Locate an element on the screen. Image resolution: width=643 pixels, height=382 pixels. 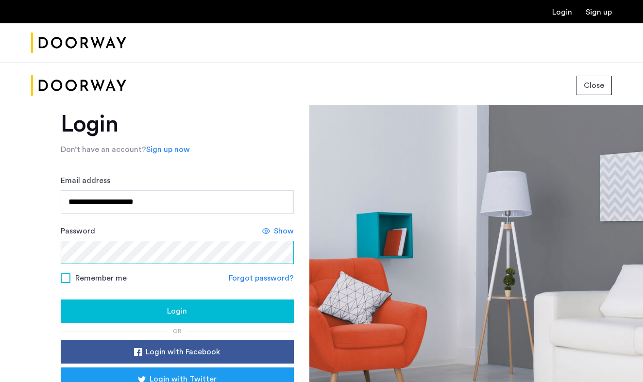
span: Remember me is located at coordinates (101, 278).